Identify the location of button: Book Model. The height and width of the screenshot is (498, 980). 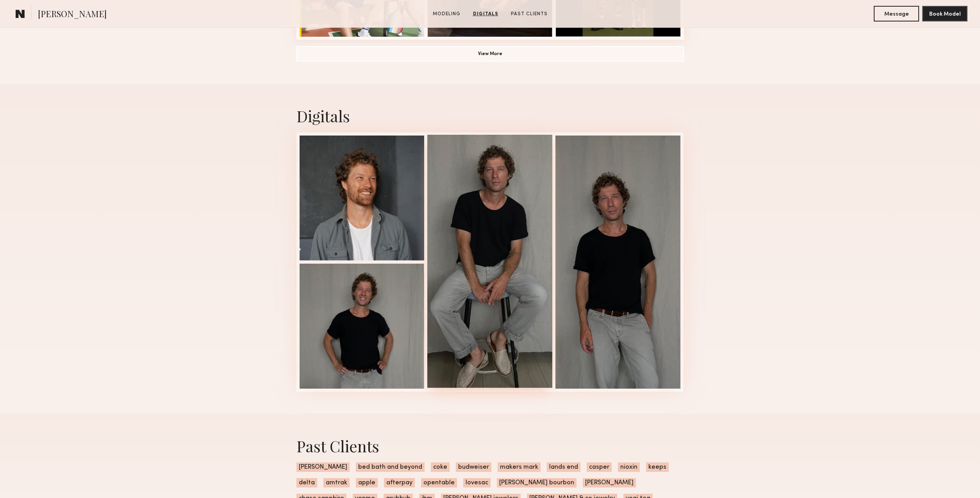
(945, 14).